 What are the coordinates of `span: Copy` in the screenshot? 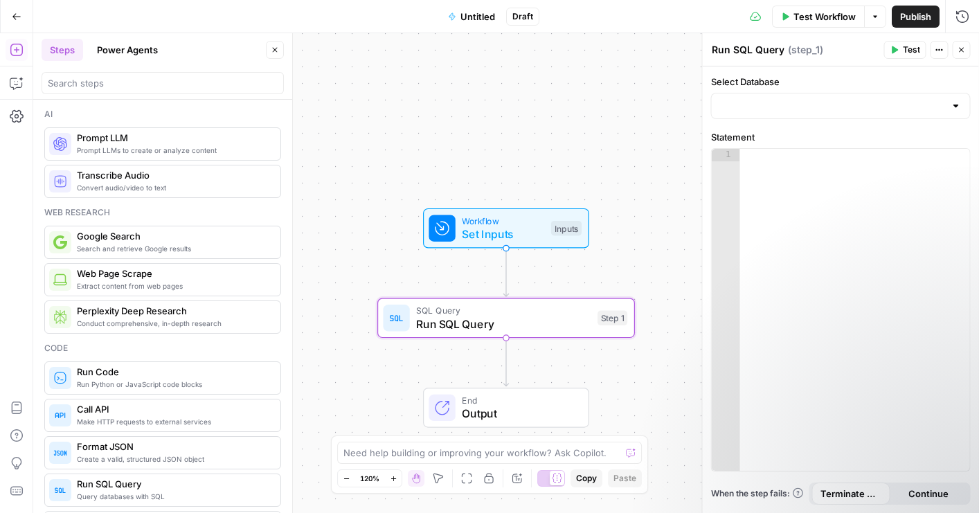 It's located at (586, 478).